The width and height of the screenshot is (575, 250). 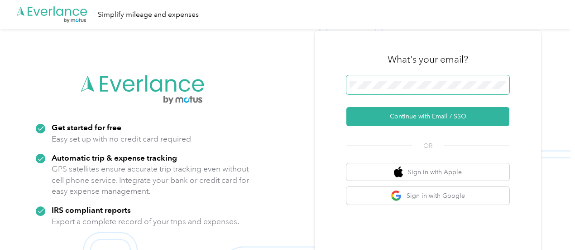 What do you see at coordinates (396, 195) in the screenshot?
I see `img: google logo` at bounding box center [396, 195].